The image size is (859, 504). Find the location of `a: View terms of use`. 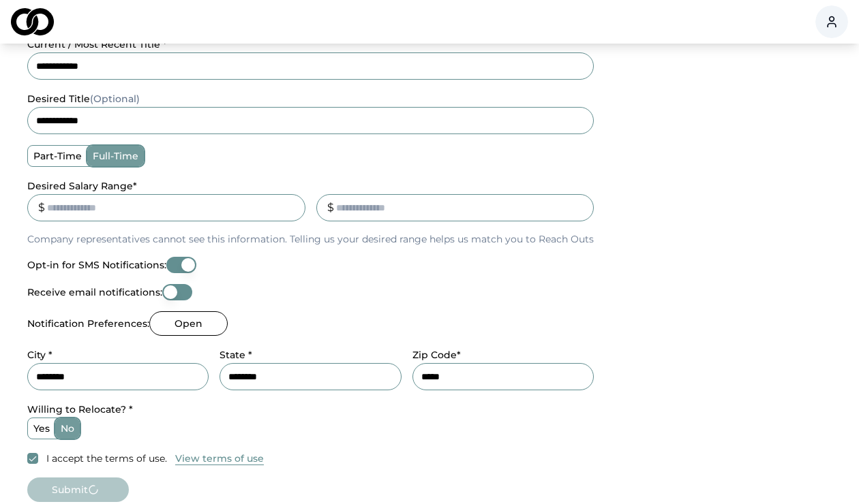

a: View terms of use is located at coordinates (220, 459).